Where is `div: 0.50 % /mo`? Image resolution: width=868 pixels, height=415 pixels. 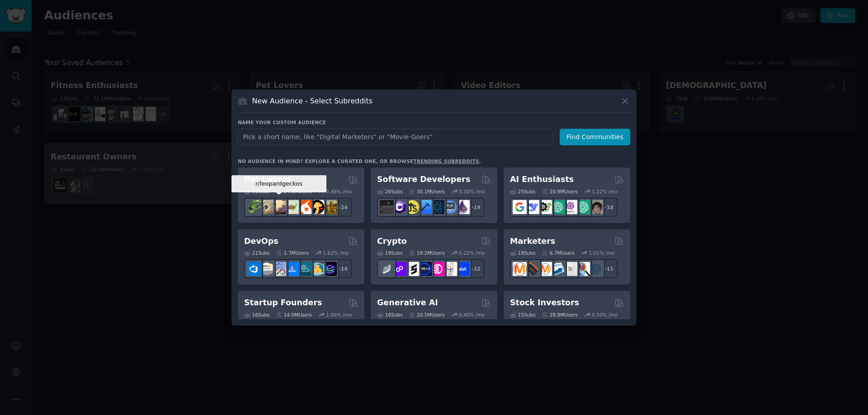 div: 0.50 % /mo is located at coordinates (605, 315).